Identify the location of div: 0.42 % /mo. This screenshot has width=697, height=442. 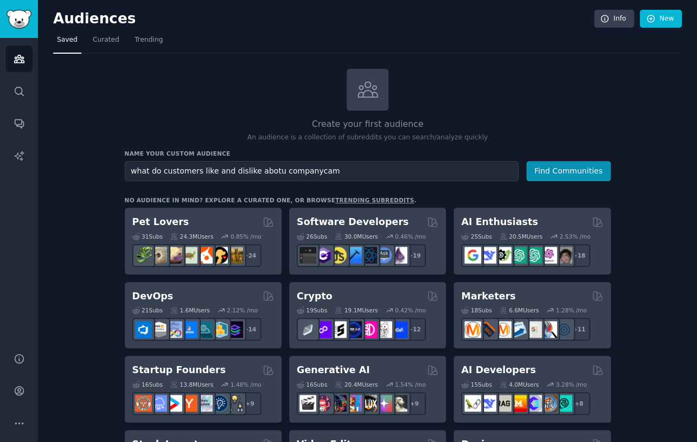
(410, 310).